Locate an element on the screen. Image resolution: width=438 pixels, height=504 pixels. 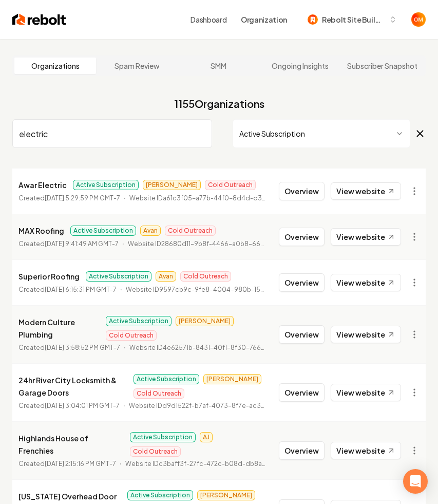
p: Highlands House of Frenchies is located at coordinates (71, 445).